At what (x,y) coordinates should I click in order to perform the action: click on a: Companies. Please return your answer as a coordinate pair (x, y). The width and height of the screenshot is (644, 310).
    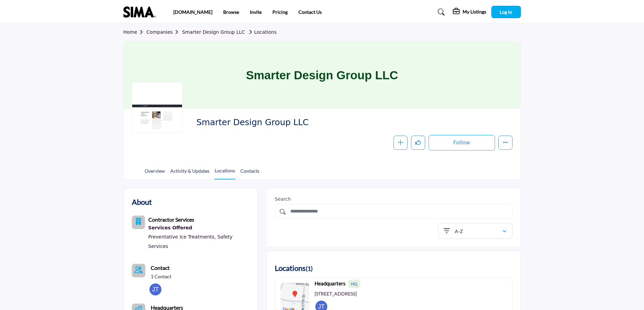
    Looking at the image, I should click on (164, 32).